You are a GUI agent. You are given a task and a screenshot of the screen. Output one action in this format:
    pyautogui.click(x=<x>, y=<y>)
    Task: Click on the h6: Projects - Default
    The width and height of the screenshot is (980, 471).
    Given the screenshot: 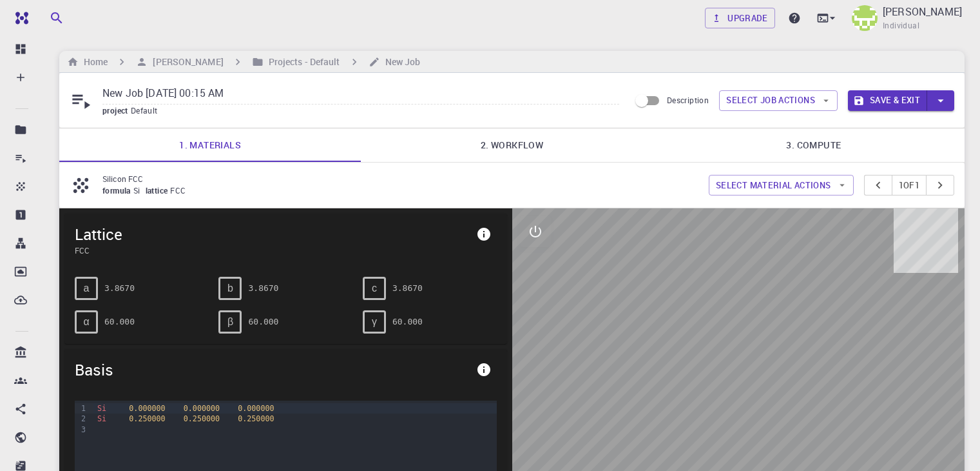 What is the action you would take?
    pyautogui.click(x=302, y=62)
    